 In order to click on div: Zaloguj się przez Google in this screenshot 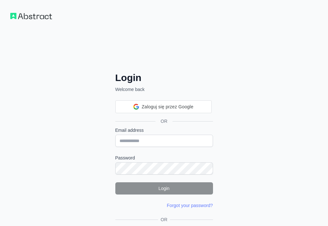, I will do `click(163, 107)`.